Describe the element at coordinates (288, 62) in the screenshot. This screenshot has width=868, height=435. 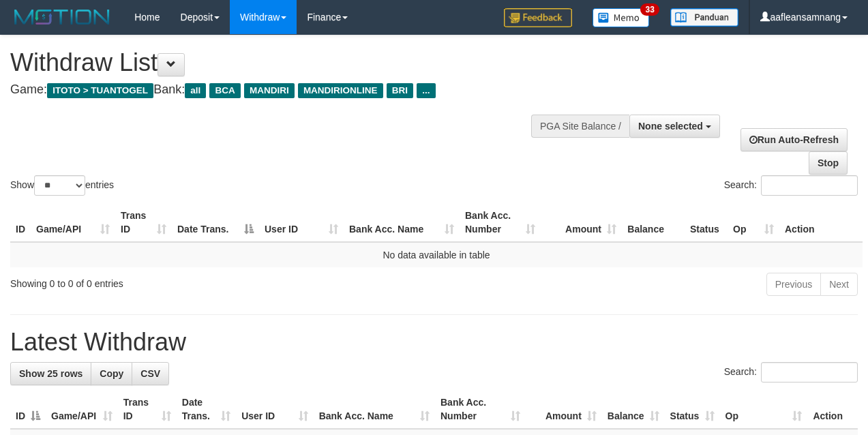
I see `h1: Withdraw List` at that location.